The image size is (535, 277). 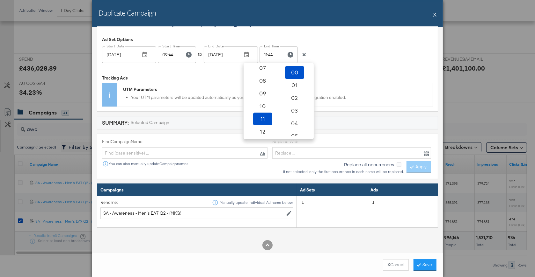 I want to click on th: Campaigns, so click(x=197, y=190).